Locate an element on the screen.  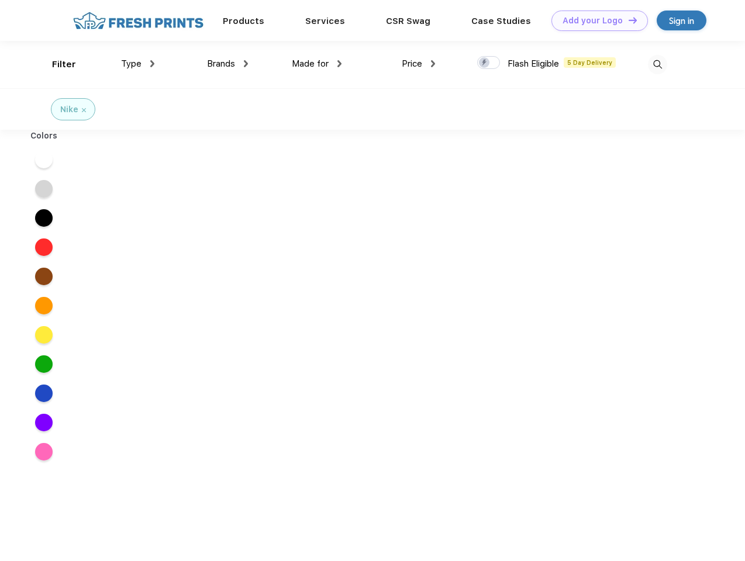
div: Colors is located at coordinates (44, 136).